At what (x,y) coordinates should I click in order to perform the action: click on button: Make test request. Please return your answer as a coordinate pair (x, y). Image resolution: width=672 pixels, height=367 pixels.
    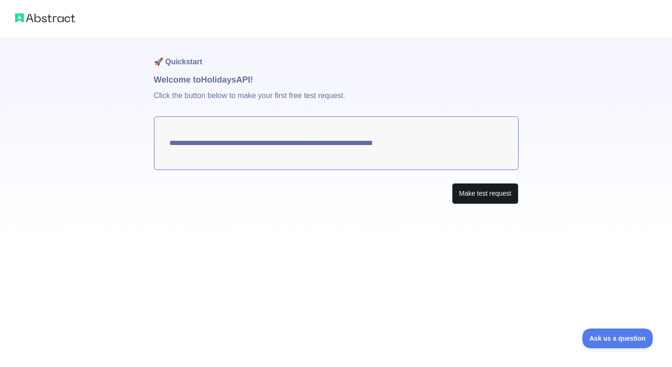
    Looking at the image, I should click on (485, 193).